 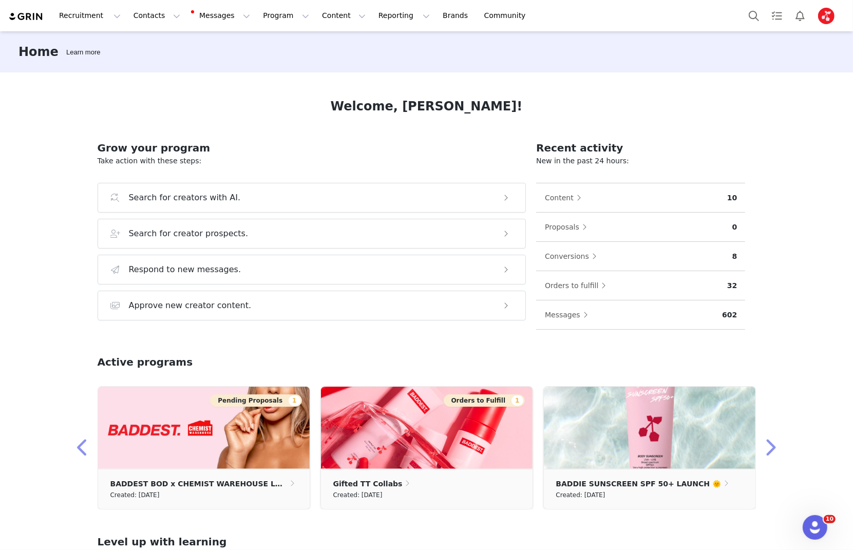 What do you see at coordinates (204, 428) in the screenshot?
I see `img: e3dfdf53-ca2f-4265-8276-c5e26eec39b0.jpg` at bounding box center [204, 428].